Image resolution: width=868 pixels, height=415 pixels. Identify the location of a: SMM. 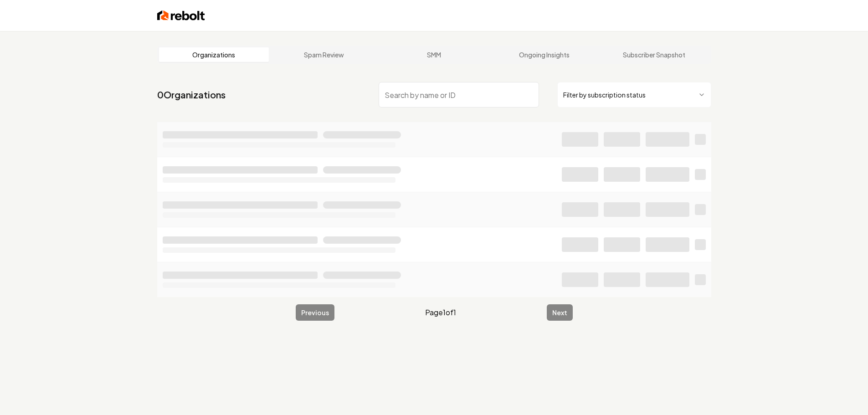
(434, 55).